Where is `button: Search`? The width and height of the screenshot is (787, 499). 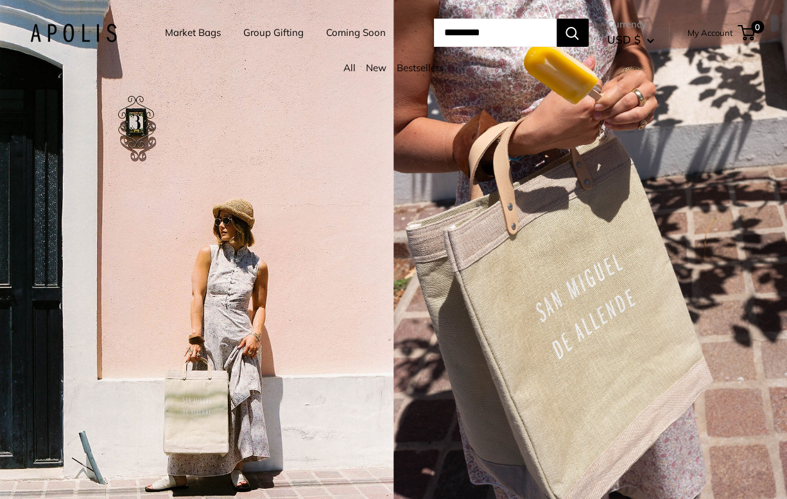 button: Search is located at coordinates (573, 33).